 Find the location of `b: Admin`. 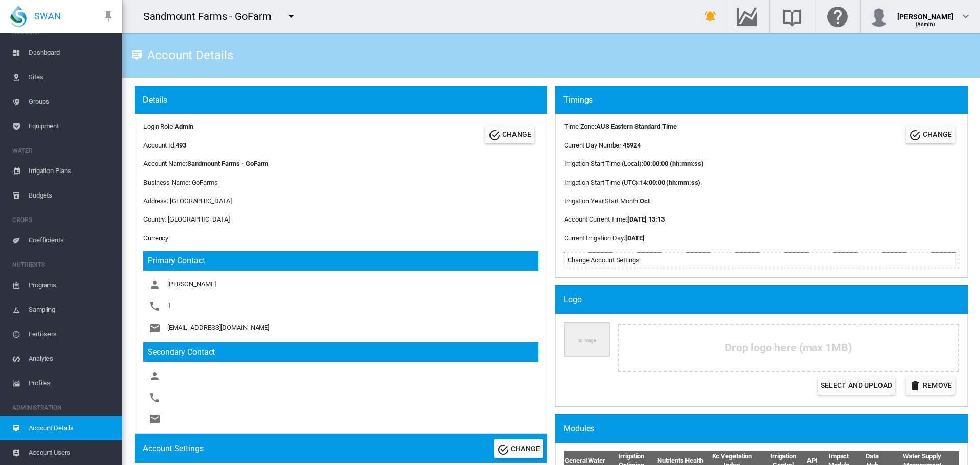

b: Admin is located at coordinates (184, 126).